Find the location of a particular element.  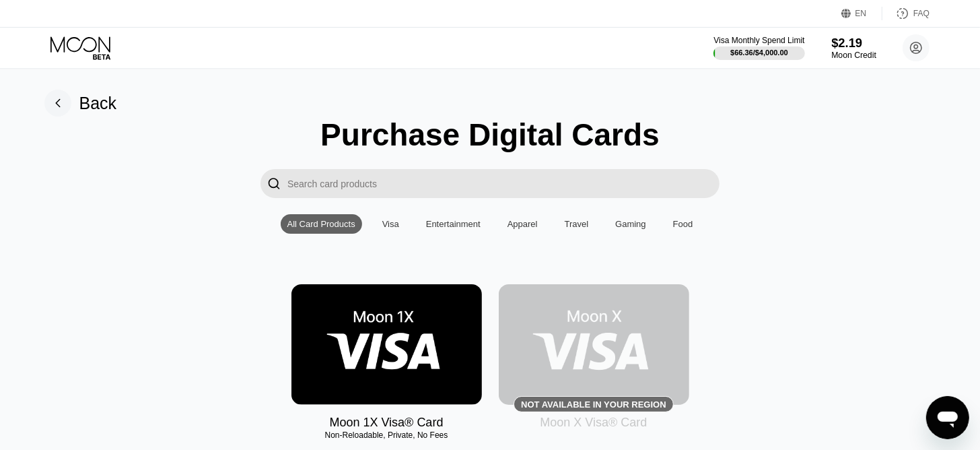

div: Travel is located at coordinates (578, 223).